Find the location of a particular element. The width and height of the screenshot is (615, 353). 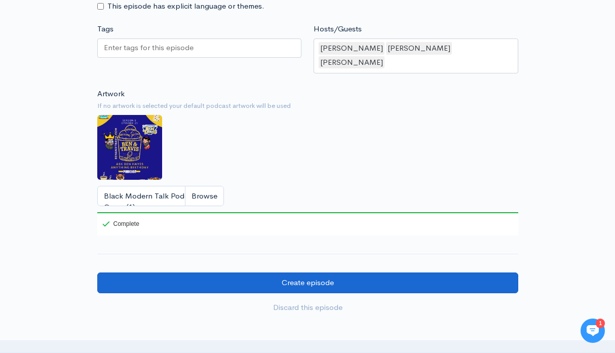

label: Hosts/Guests is located at coordinates (337, 29).